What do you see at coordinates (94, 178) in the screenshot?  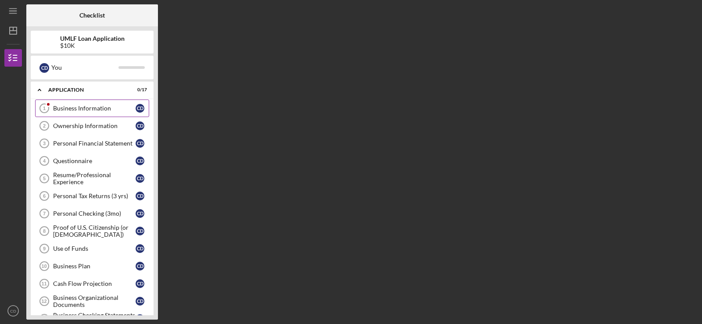 I see `div: Resume/Professional Experience` at bounding box center [94, 178].